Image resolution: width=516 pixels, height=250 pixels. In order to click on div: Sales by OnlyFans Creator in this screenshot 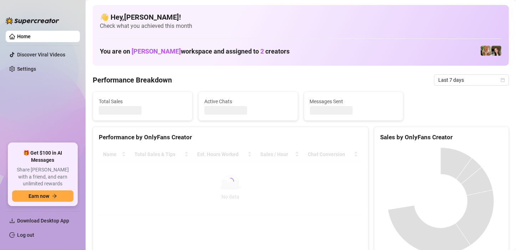, I will do `click(442, 137)`.